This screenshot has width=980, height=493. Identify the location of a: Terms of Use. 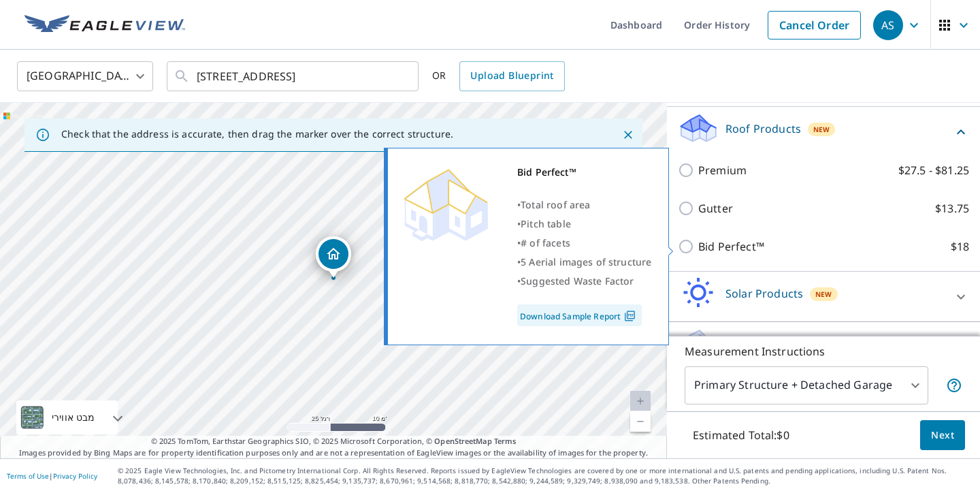
(28, 476).